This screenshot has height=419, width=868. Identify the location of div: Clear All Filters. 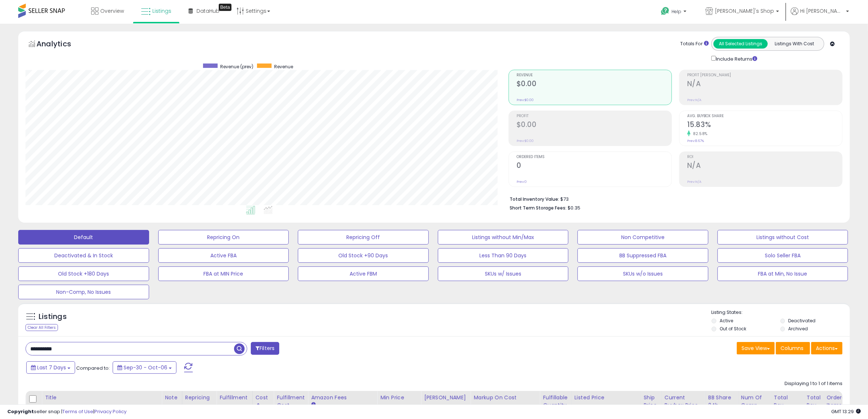
(42, 327).